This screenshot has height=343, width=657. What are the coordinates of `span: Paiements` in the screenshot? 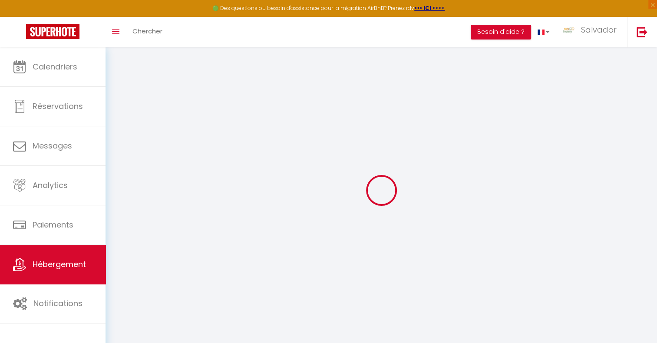 It's located at (53, 225).